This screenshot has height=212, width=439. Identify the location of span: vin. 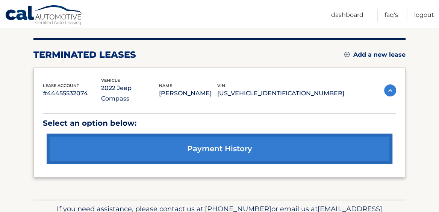
(221, 86).